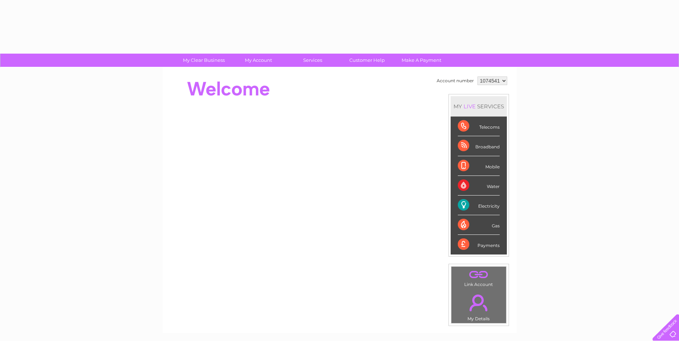 This screenshot has height=341, width=679. Describe the element at coordinates (478, 106) in the screenshot. I see `div: MY SERVICES` at that location.